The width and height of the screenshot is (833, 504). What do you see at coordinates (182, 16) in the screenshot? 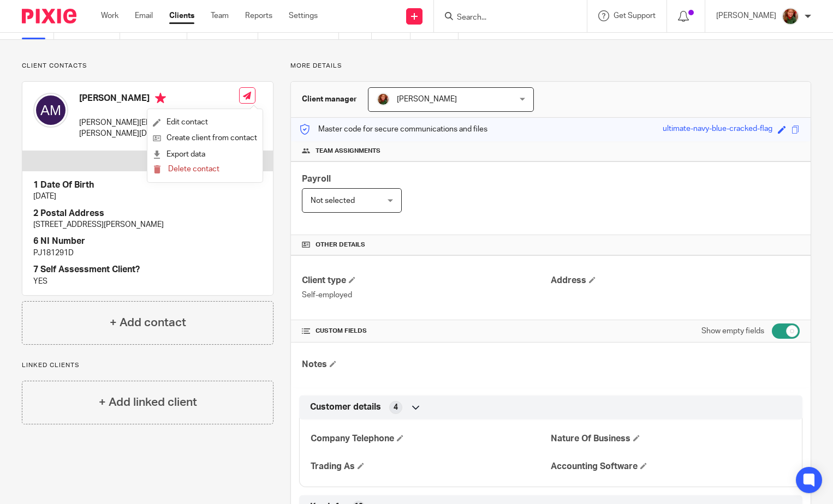
I see `a: Clients` at bounding box center [182, 16].